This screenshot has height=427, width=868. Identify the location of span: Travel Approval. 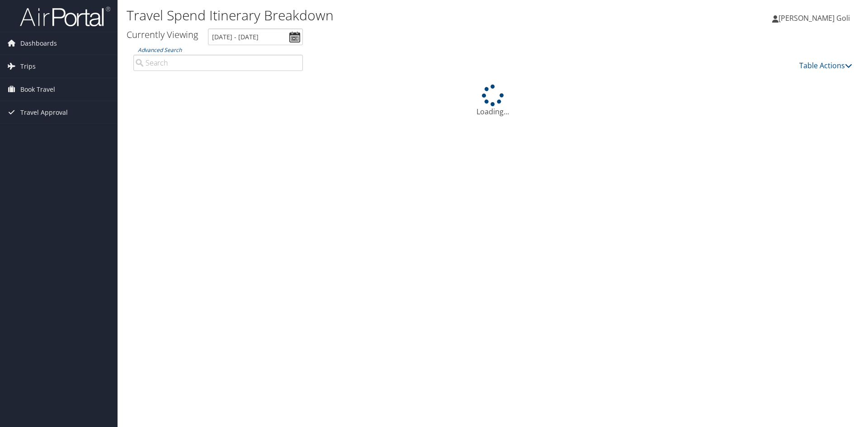
(44, 112).